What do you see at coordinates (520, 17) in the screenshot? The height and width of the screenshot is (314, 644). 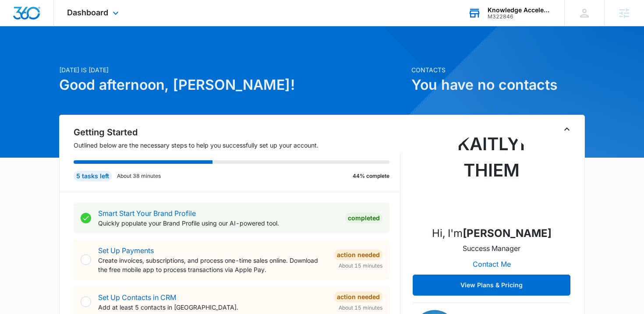 I see `div: account id` at bounding box center [520, 17].